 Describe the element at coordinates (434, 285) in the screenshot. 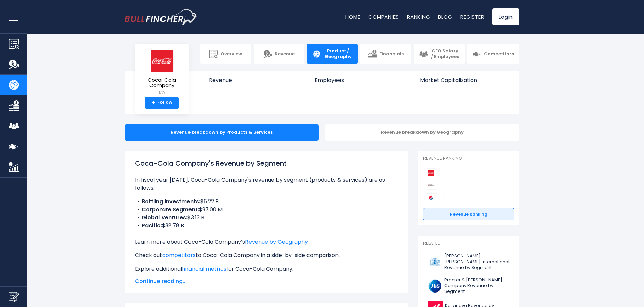

I see `img: PG logo` at that location.